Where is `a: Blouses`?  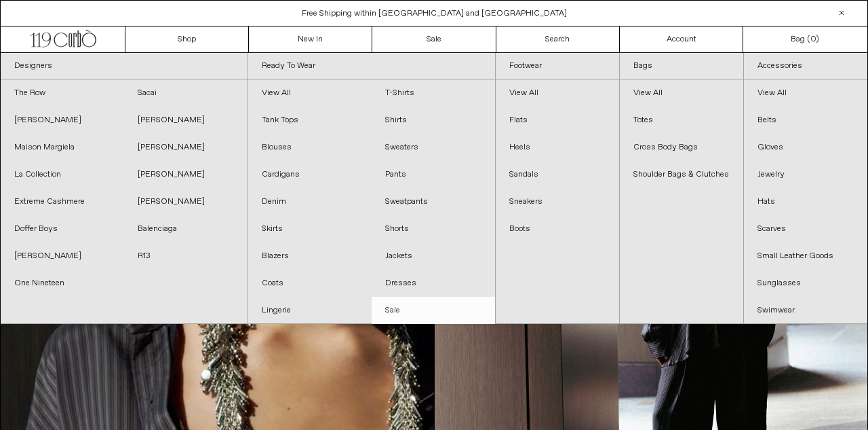 a: Blouses is located at coordinates (310, 147).